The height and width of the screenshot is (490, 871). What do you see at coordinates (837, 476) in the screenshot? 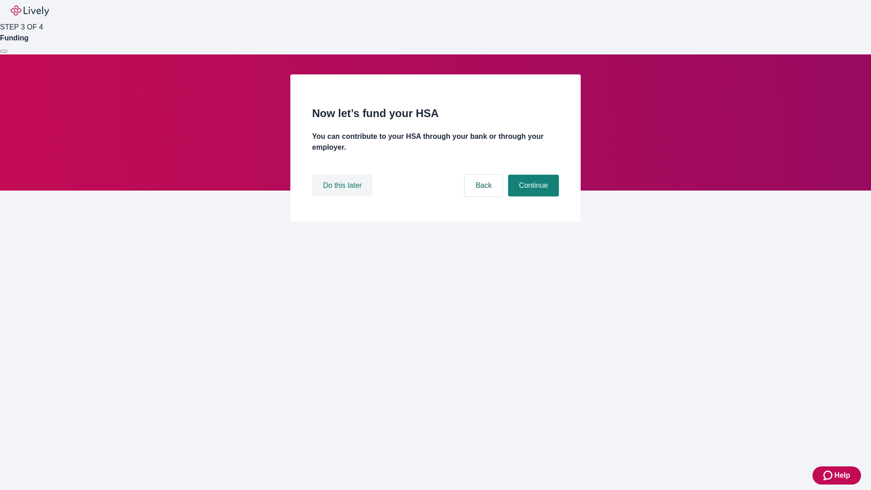
I see `button: Zendesk support iconHelp` at bounding box center [837, 476].